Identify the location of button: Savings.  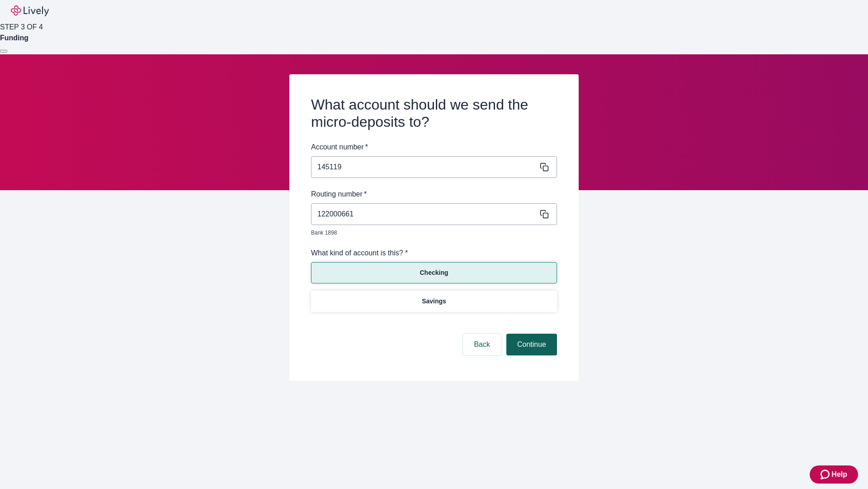
(434, 301).